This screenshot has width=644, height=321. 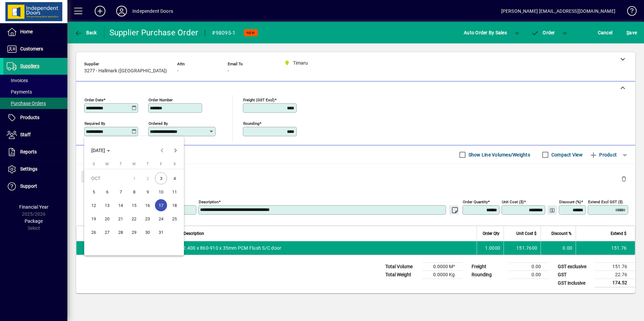 I want to click on button: Sat Oct 25 2025, so click(x=175, y=219).